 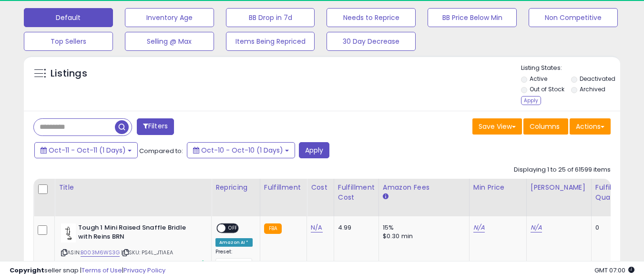 What do you see at coordinates (573, 18) in the screenshot?
I see `button: Non Competitive` at bounding box center [573, 18].